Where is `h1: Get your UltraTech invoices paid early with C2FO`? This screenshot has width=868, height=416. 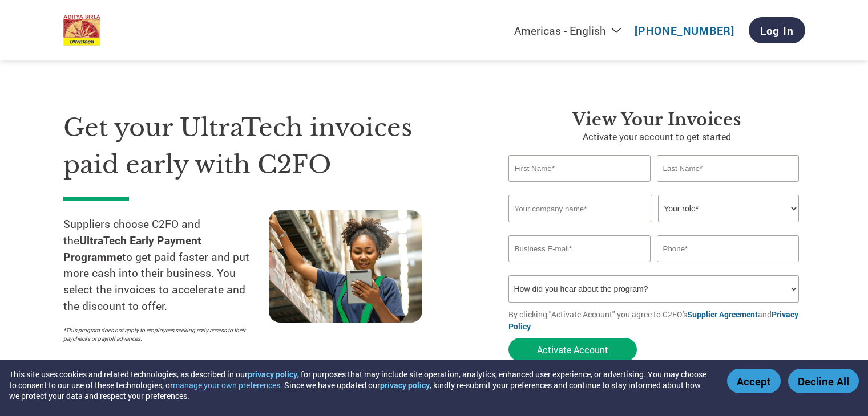
h1: Get your UltraTech invoices paid early with C2FO is located at coordinates (269, 146).